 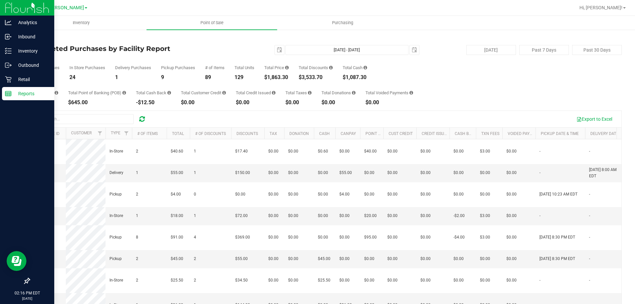 What do you see at coordinates (370, 237) in the screenshot?
I see `span: $95.00` at bounding box center [370, 237].